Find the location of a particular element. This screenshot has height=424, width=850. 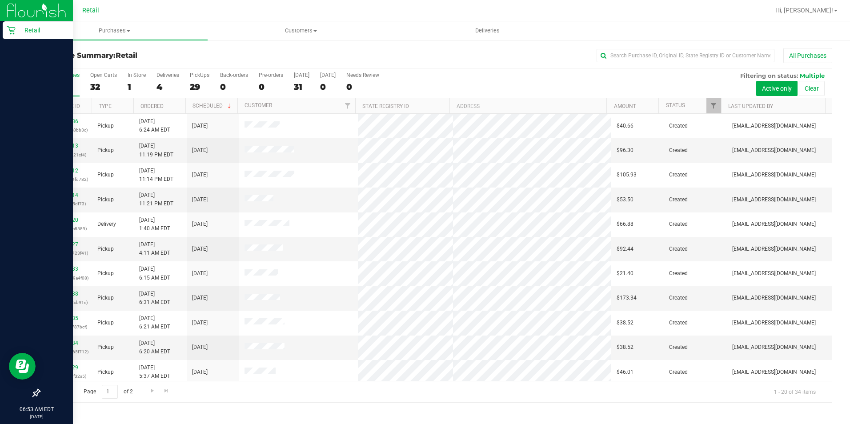

a: Deliveries is located at coordinates (487, 31).